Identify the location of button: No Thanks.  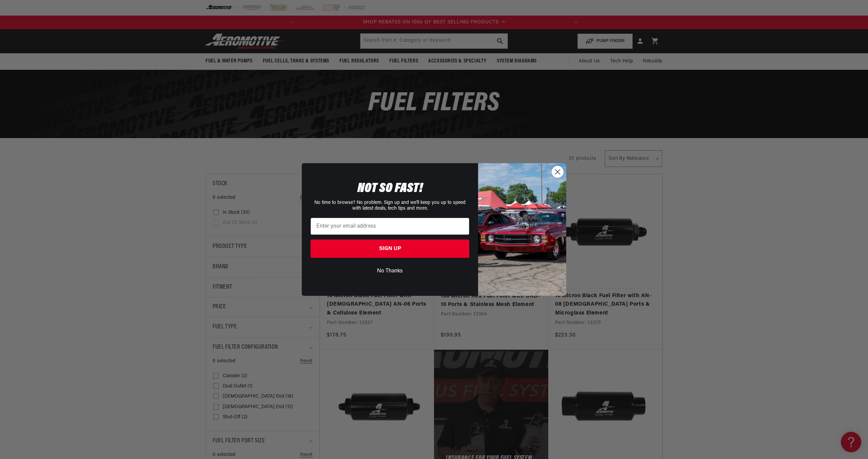
(390, 271).